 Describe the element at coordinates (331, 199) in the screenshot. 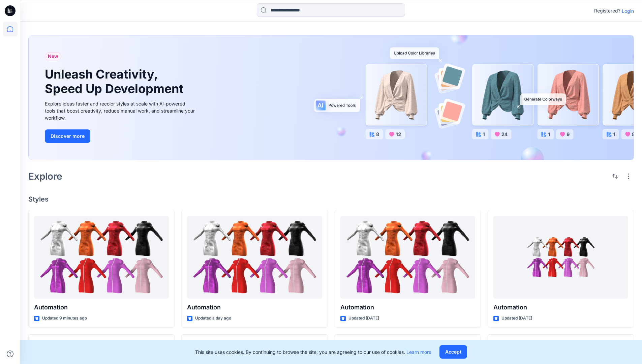

I see `h4: Styles` at that location.